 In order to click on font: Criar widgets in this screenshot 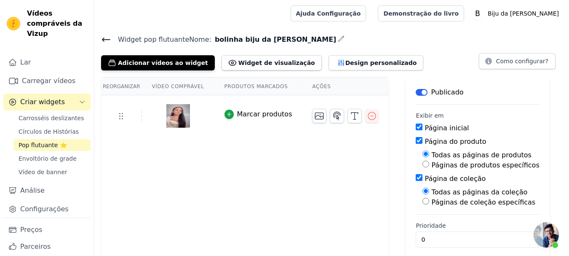, I will do `click(43, 102)`.